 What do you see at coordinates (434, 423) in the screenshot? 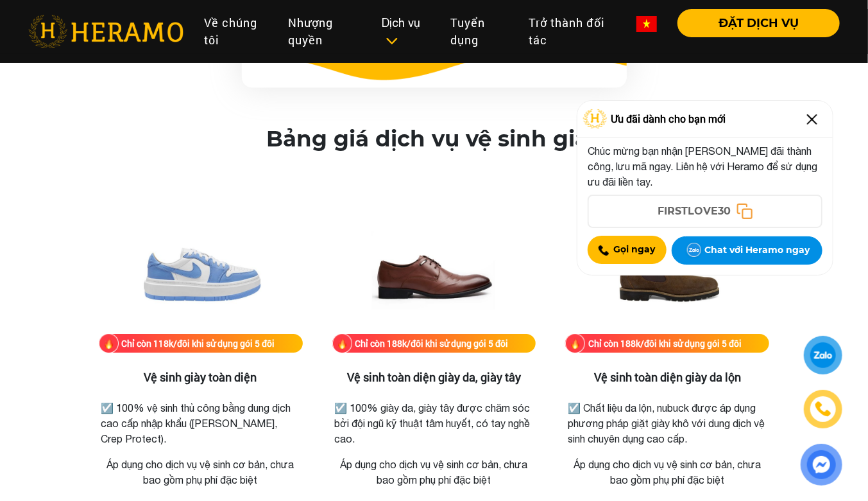
I see `p: ☑️ 100% giày da, giày tây được chăm sóc bởi đội ngũ kỹ thuật tâm huyết, có tay nghề cao.` at bounding box center [434, 423].